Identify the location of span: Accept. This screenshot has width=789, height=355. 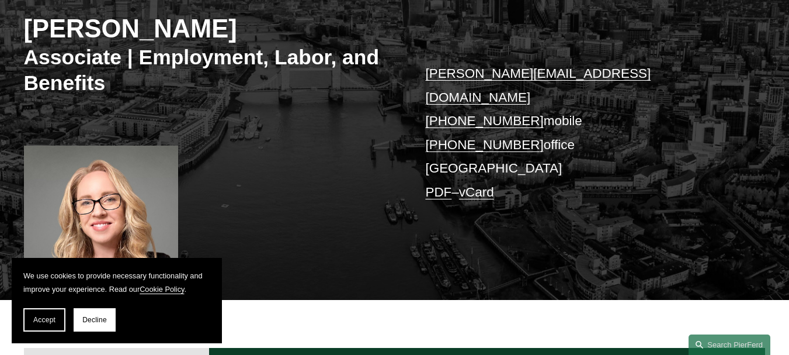
(44, 320).